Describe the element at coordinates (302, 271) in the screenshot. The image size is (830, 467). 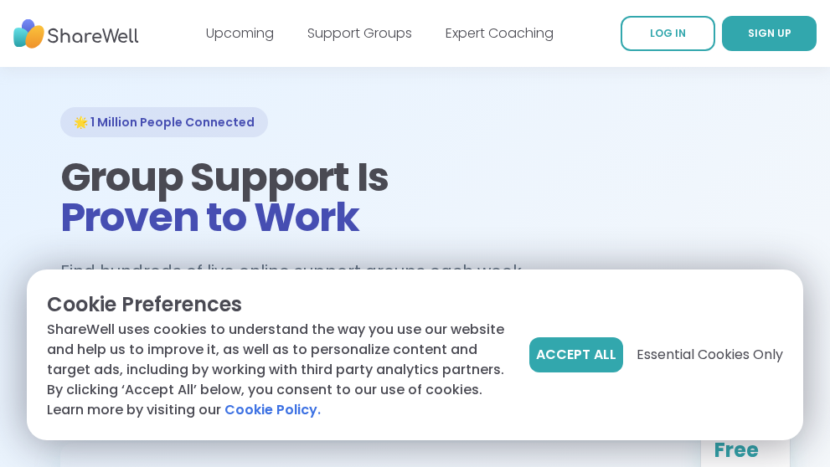
I see `h2: Find hundreds of live online support groups each week.` at that location.